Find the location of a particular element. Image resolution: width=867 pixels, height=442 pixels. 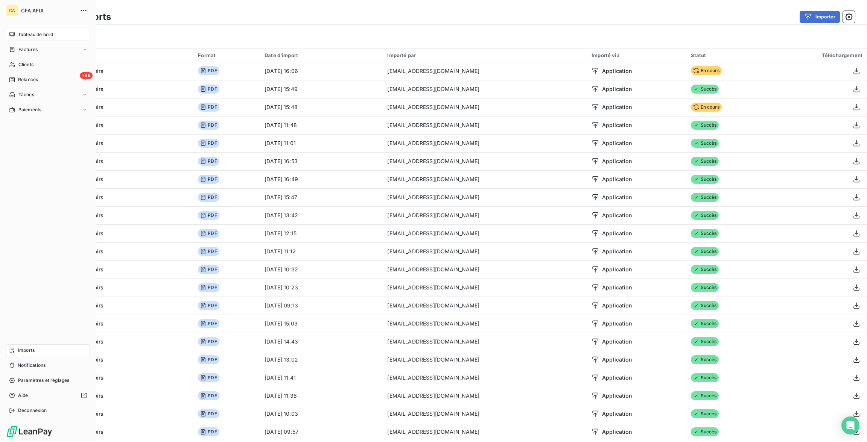

div: Téléchargement is located at coordinates (817, 55).